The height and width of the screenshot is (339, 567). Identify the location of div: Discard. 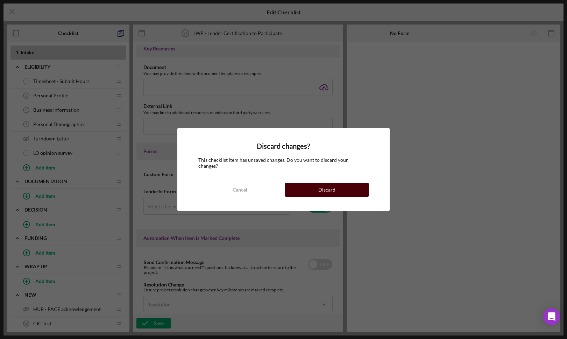
(327, 190).